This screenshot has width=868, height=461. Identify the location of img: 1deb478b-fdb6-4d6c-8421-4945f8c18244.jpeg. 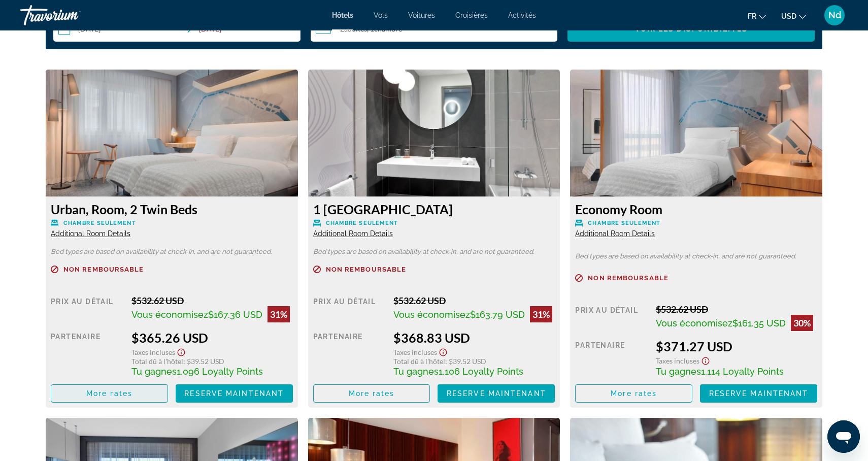
(434, 133).